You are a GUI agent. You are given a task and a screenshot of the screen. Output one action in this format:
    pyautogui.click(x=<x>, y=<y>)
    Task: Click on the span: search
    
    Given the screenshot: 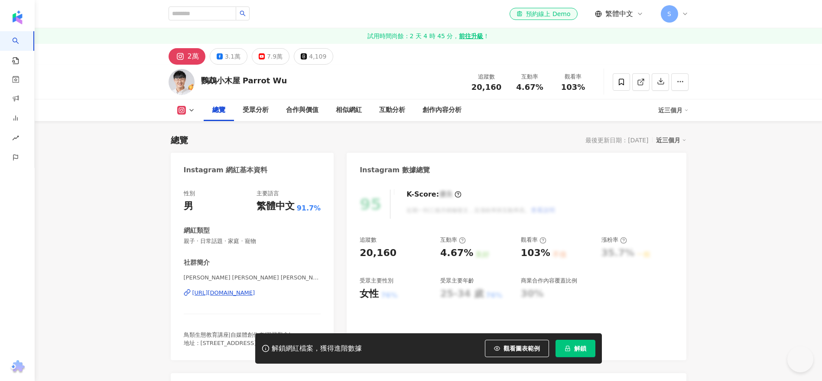 What is the action you would take?
    pyautogui.click(x=243, y=13)
    